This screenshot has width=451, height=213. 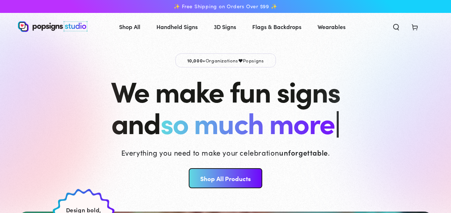 What do you see at coordinates (332, 27) in the screenshot?
I see `span: Wearables` at bounding box center [332, 27].